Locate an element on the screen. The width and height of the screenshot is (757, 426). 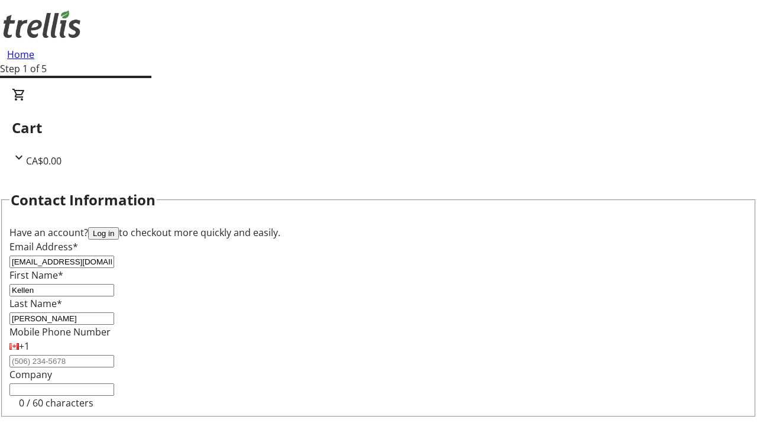
label: Last Name* is located at coordinates (35, 303).